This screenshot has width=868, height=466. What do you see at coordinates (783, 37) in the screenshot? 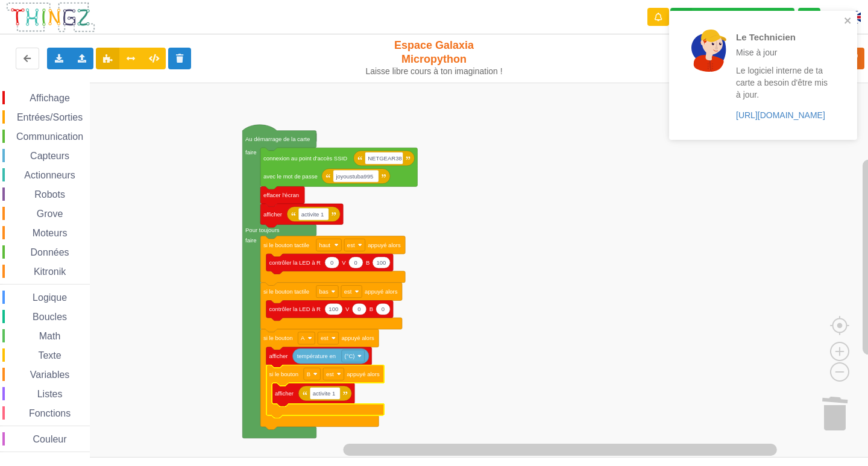
I see `p: Le Technicien` at bounding box center [783, 37].